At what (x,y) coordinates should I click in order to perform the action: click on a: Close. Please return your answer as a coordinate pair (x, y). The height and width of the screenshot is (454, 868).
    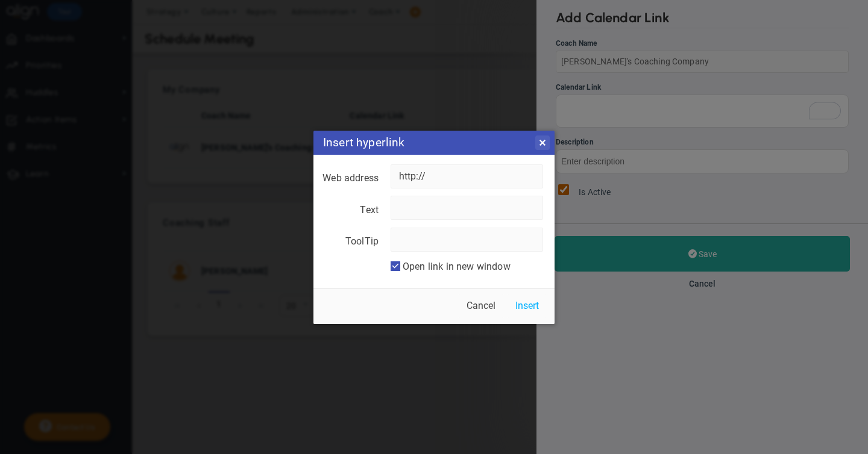
    Looking at the image, I should click on (542, 143).